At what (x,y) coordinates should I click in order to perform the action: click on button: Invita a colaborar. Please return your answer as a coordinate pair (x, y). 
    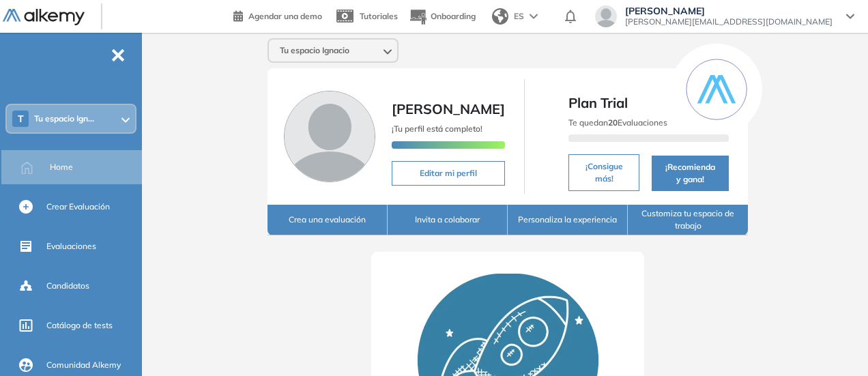
    Looking at the image, I should click on (448, 220).